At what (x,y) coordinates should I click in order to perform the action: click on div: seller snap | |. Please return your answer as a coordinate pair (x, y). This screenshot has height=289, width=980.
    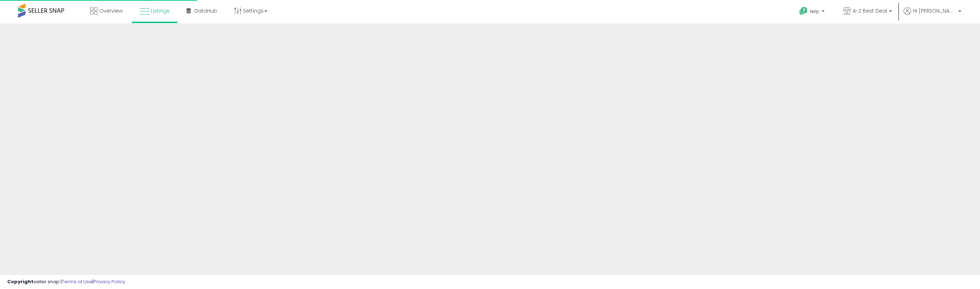
    Looking at the image, I should click on (66, 282).